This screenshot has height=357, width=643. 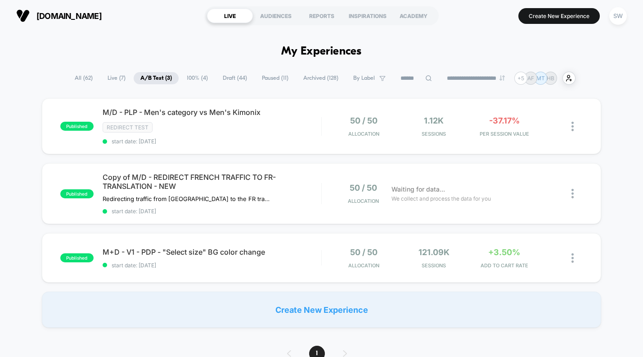 I want to click on span: ADD TO CART RATE, so click(x=505, y=265).